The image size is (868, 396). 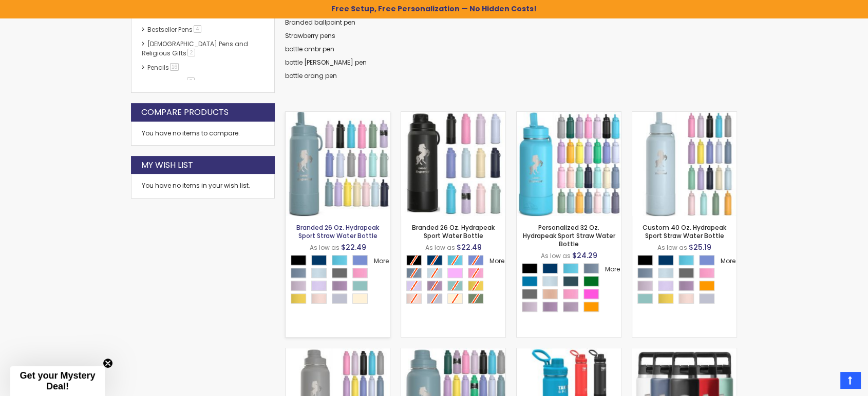 I want to click on div: Peony, so click(x=550, y=294).